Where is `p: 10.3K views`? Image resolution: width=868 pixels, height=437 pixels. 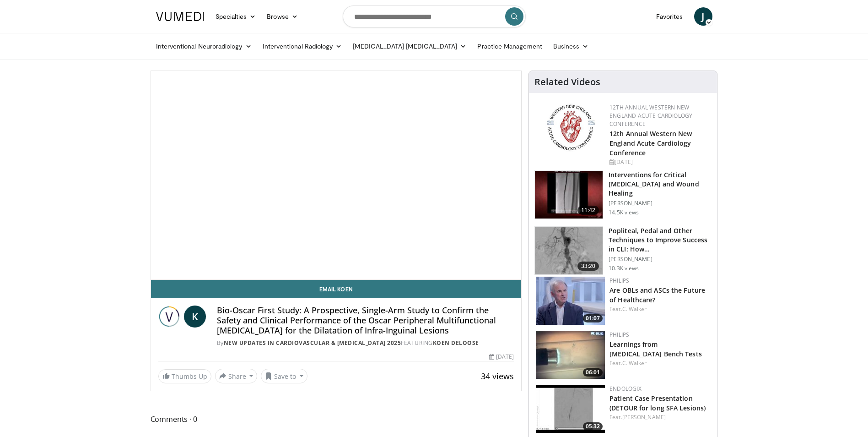 p: 10.3K views is located at coordinates (624, 268).